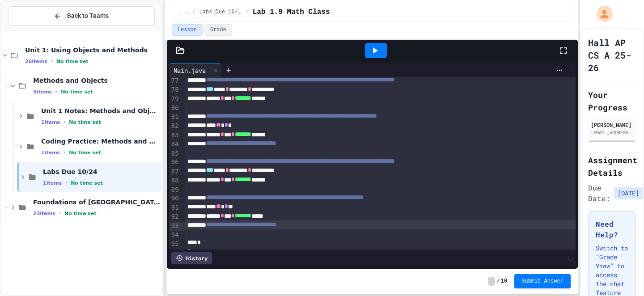 The height and width of the screenshot is (296, 644). I want to click on div: 95, so click(175, 245).